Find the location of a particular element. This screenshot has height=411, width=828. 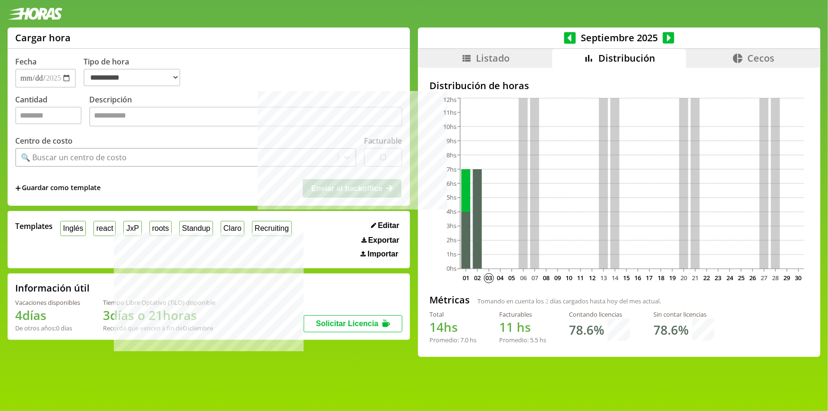

div: 🔍 Buscar un centro de costo is located at coordinates (74, 158).